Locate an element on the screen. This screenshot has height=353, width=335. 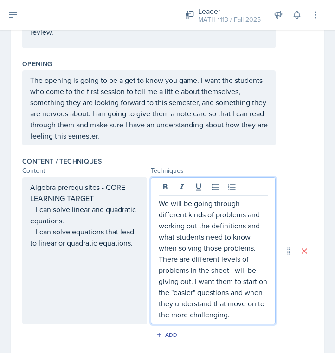
p: Algebra prerequisites - CORE LEARNING TARGET is located at coordinates (84, 193).